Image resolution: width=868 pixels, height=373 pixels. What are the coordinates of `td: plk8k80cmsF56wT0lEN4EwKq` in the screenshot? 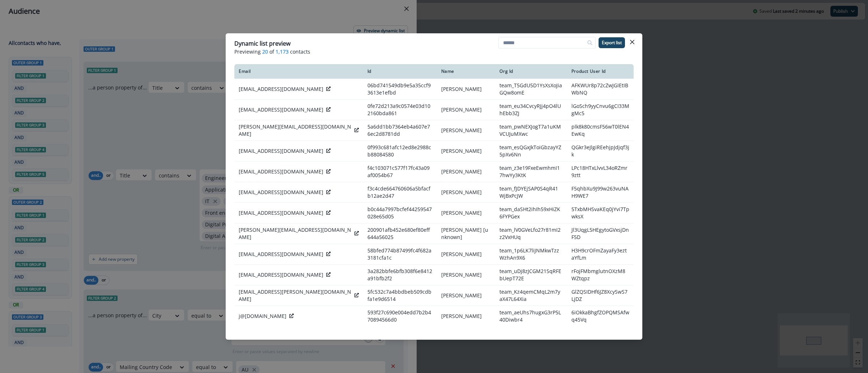 It's located at (601, 130).